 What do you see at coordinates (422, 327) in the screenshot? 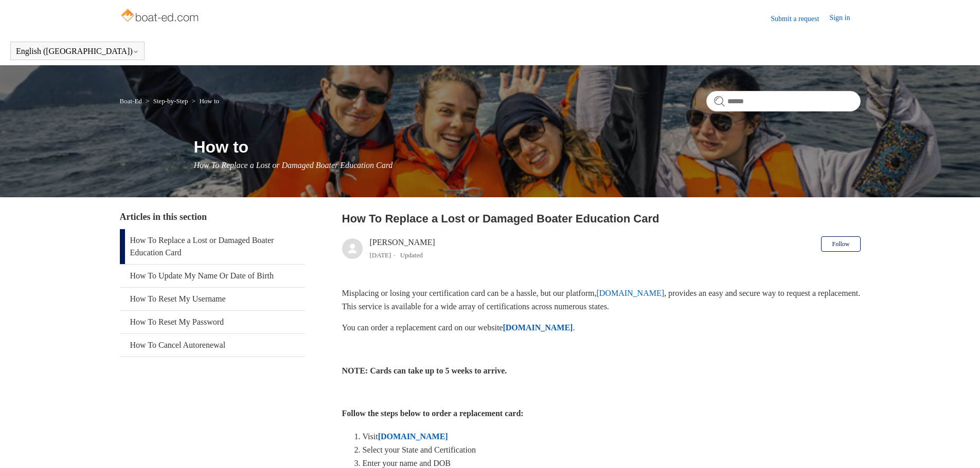
I see `span: You can order a replacement card on our website` at bounding box center [422, 327].